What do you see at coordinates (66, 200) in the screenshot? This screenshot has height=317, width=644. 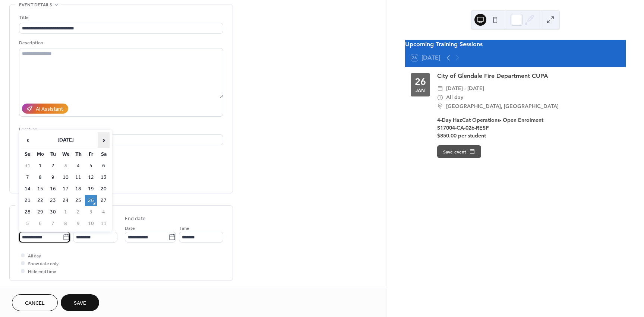 I see `td: 24` at bounding box center [66, 200].